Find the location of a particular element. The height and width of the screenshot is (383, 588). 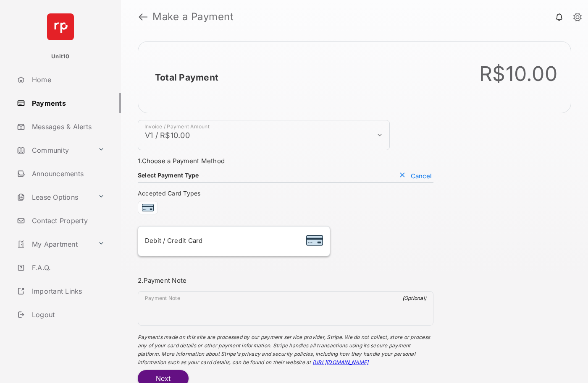

p: Unit10 is located at coordinates (60, 57).